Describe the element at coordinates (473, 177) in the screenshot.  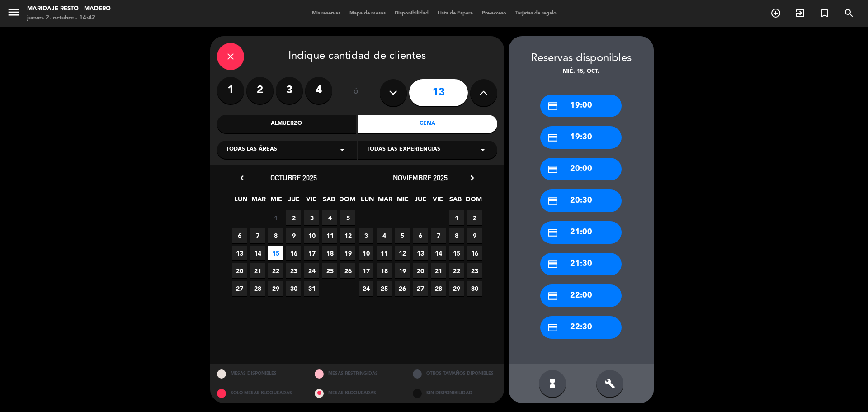
I see `i: chevron_right` at that location.